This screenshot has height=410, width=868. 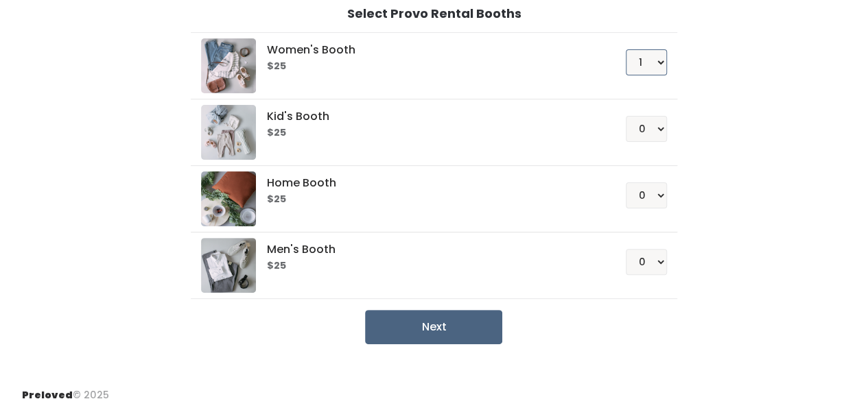 What do you see at coordinates (433, 327) in the screenshot?
I see `button: Next` at bounding box center [433, 327].